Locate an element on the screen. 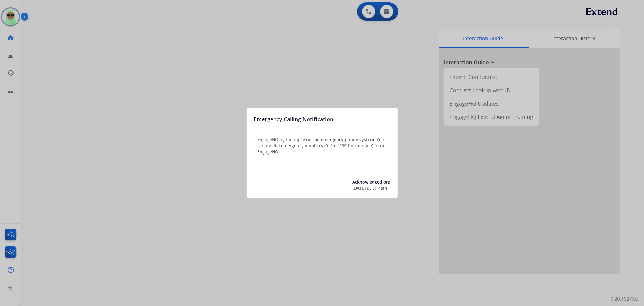 Image resolution: width=644 pixels, height=306 pixels. span: Acknowledged on: is located at coordinates (371, 182).